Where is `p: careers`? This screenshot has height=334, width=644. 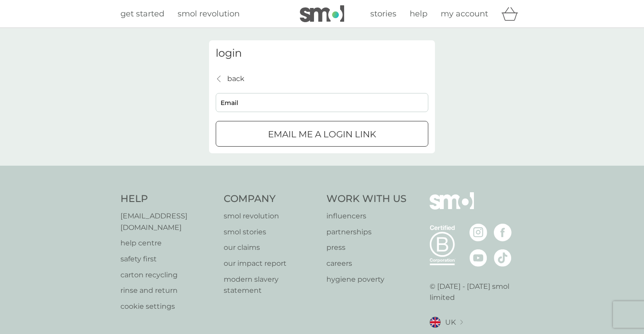 p: careers is located at coordinates (366, 263).